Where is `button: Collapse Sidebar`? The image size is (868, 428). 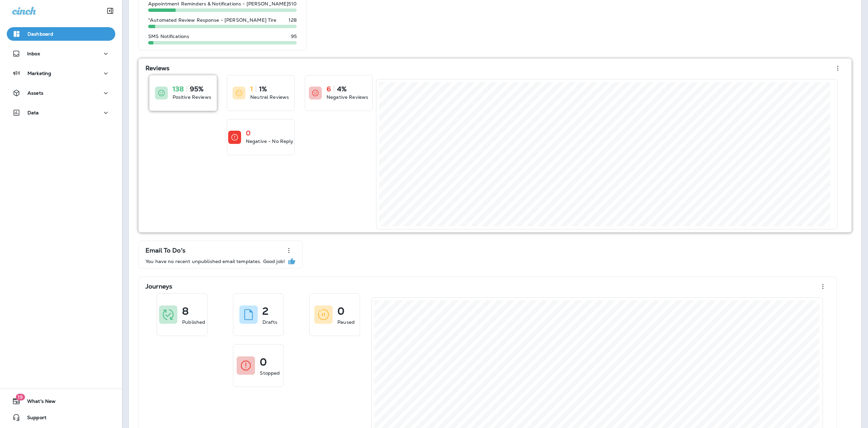
button: Collapse Sidebar is located at coordinates (111, 11).